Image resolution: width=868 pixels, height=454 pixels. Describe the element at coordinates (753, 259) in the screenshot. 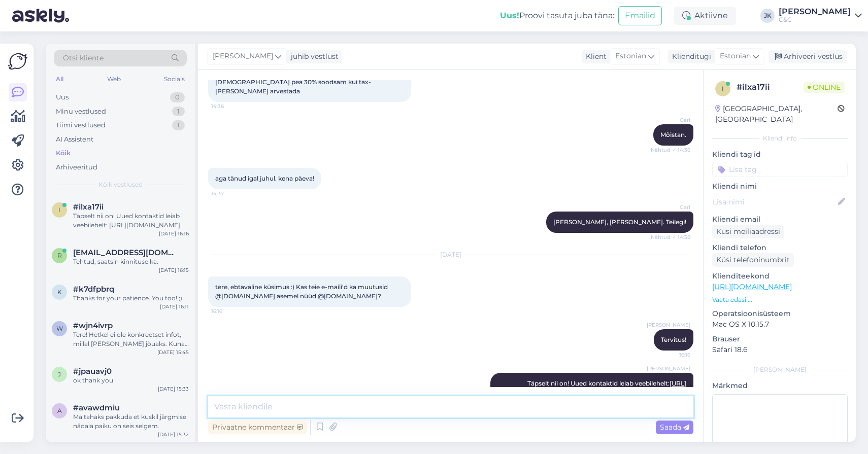

I see `div: Küsi telefoninumbrit` at that location.